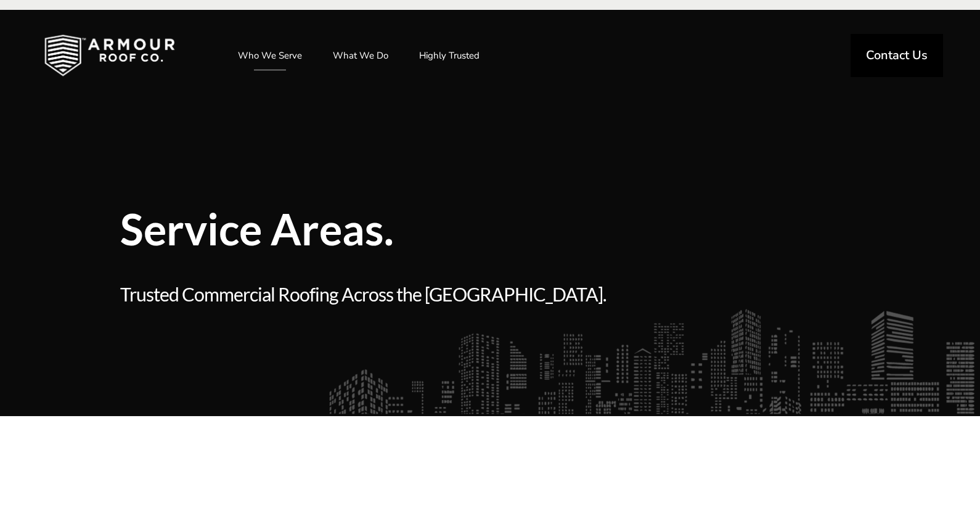 This screenshot has height=516, width=980. What do you see at coordinates (361, 55) in the screenshot?
I see `a: What We Do` at bounding box center [361, 55].